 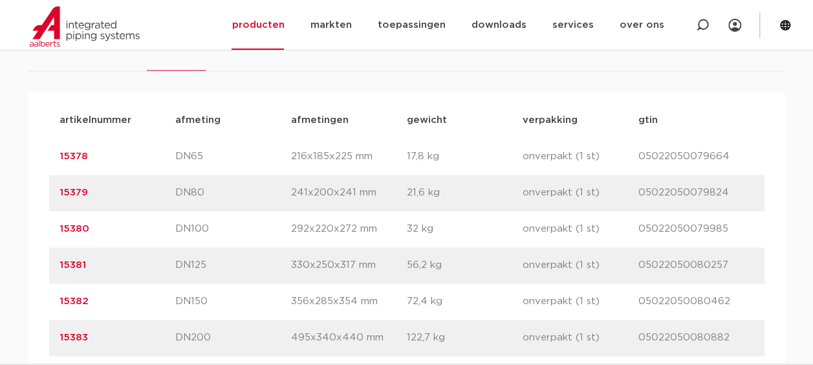 I want to click on a: 15380, so click(x=74, y=228).